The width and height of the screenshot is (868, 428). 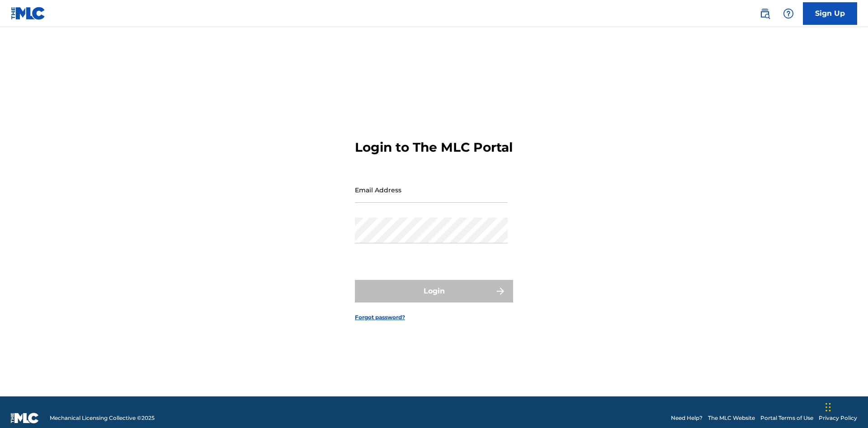 I want to click on a: Sign Up, so click(x=830, y=13).